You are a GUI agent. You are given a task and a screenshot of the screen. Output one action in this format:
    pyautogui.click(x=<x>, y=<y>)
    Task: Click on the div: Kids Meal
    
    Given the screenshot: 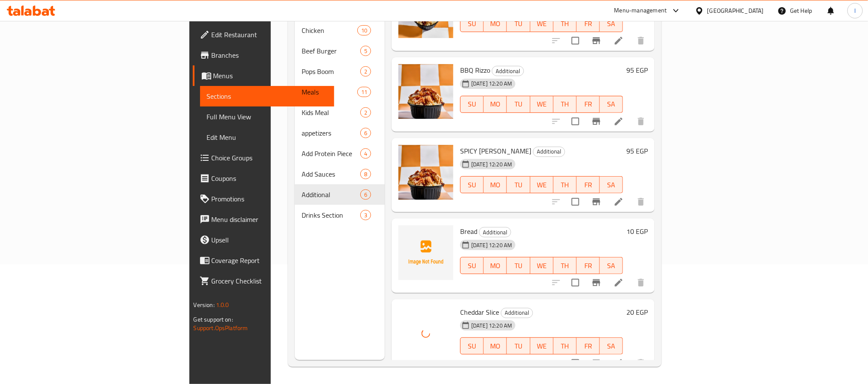 What is the action you would take?
    pyautogui.click(x=331, y=113)
    